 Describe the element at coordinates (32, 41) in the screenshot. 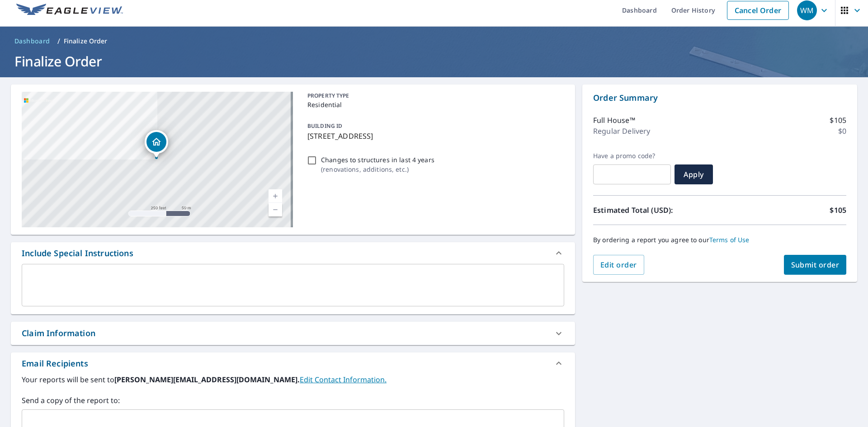

I see `a: Dashboard` at that location.